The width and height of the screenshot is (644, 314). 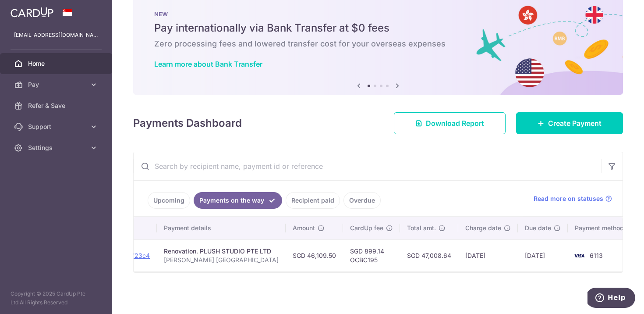 I want to click on span: 6113, so click(x=596, y=255).